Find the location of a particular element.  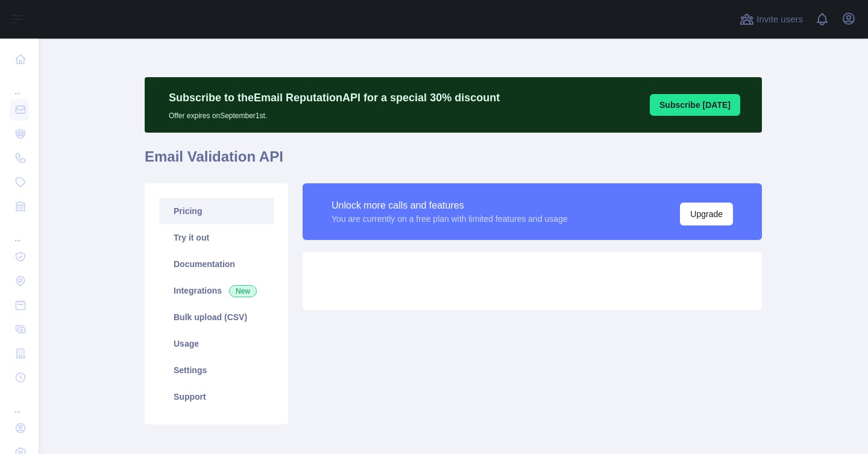

div: Unlock more calls and features is located at coordinates (450, 206).